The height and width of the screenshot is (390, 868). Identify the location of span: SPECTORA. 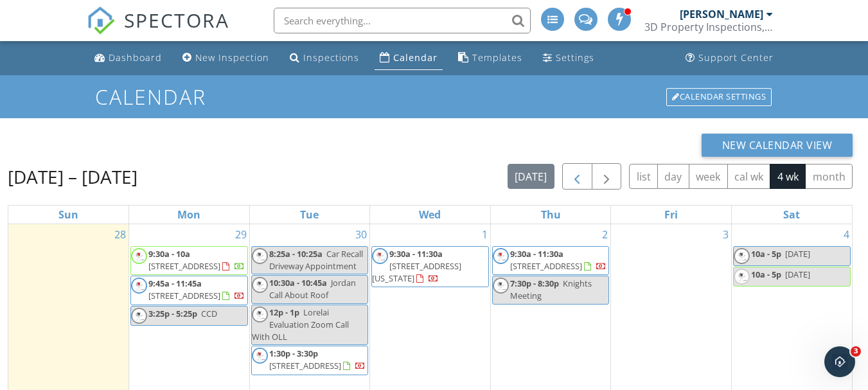
(176, 20).